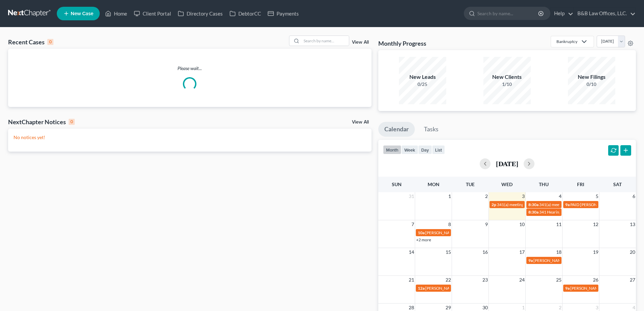 The height and width of the screenshot is (311, 644). Describe the element at coordinates (190, 69) in the screenshot. I see `p: Please wait...` at that location.